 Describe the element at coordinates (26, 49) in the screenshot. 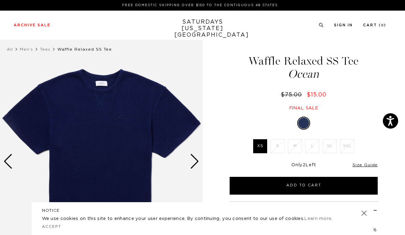

I see `a: Men's` at that location.